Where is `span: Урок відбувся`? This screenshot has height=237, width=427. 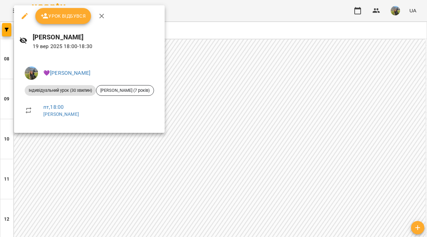 span: Урок відбувся is located at coordinates (63, 16).